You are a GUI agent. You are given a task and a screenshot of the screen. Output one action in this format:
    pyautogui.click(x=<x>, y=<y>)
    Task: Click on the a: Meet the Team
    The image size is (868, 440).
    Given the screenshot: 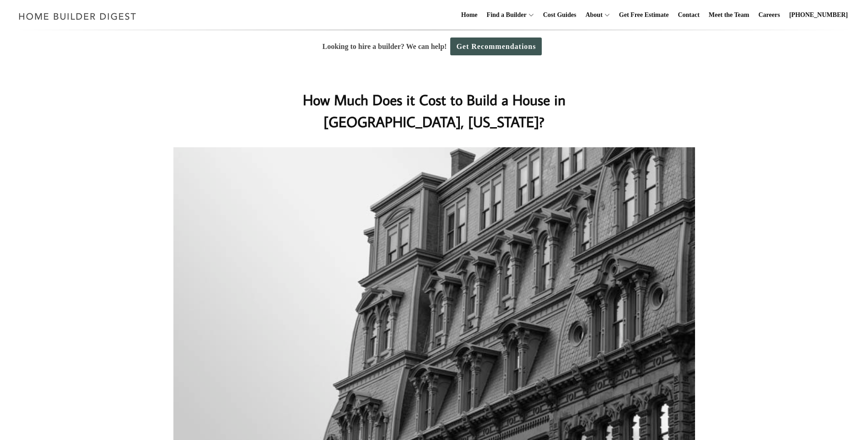 What is the action you would take?
    pyautogui.click(x=729, y=15)
    